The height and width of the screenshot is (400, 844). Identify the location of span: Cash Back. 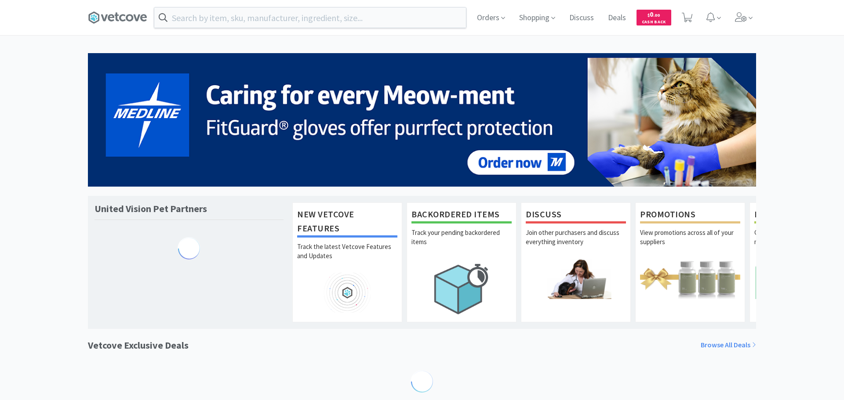
(653, 22).